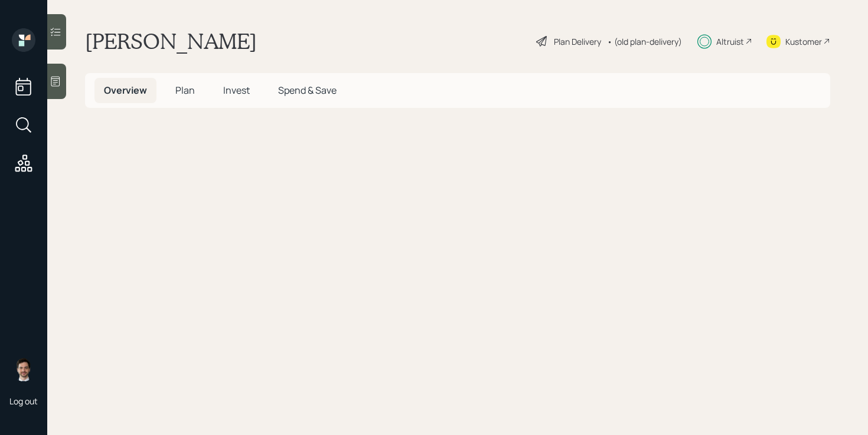 The image size is (868, 435). Describe the element at coordinates (730, 41) in the screenshot. I see `div: Altruist` at that location.